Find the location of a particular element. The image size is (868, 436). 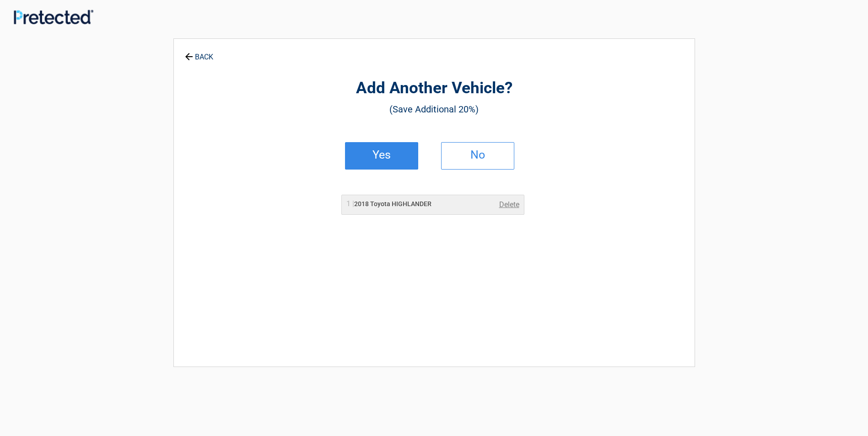

h2: No is located at coordinates (478, 155).